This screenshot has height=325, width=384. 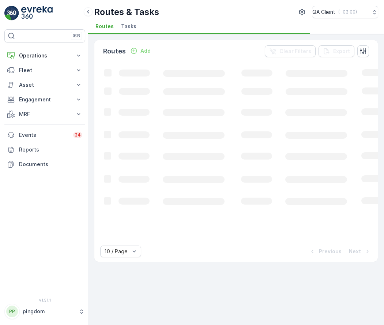 I want to click on p: MRF, so click(x=45, y=114).